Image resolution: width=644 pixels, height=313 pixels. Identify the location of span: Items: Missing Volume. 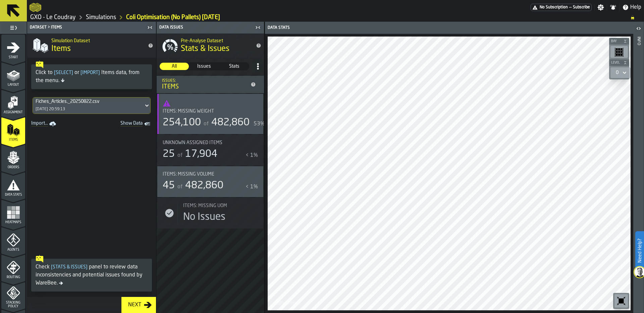
(188, 174).